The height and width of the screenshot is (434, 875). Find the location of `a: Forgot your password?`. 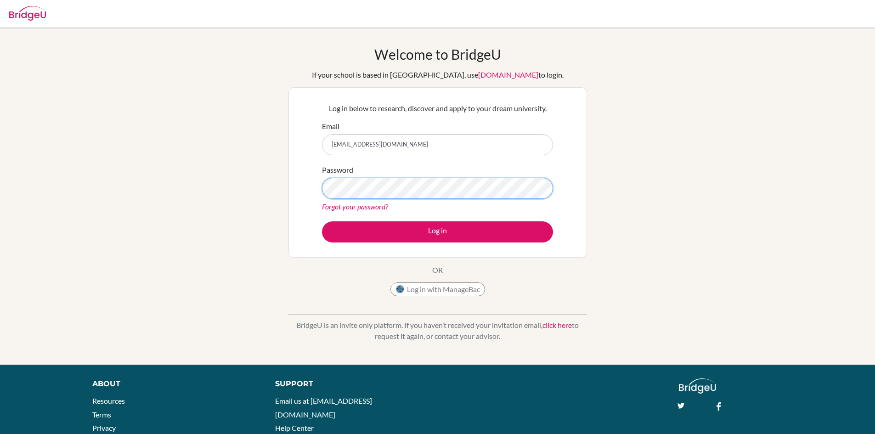

a: Forgot your password? is located at coordinates (355, 206).